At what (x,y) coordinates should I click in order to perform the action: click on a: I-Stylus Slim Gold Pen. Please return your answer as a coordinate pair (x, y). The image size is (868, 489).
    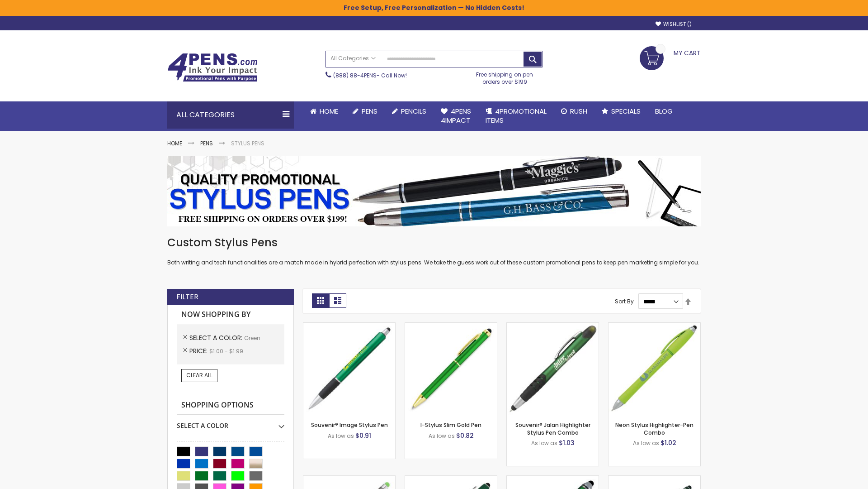
    Looking at the image, I should click on (451, 424).